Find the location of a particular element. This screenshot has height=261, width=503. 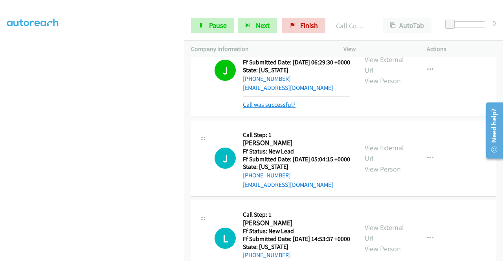

span: Next is located at coordinates (263, 25).